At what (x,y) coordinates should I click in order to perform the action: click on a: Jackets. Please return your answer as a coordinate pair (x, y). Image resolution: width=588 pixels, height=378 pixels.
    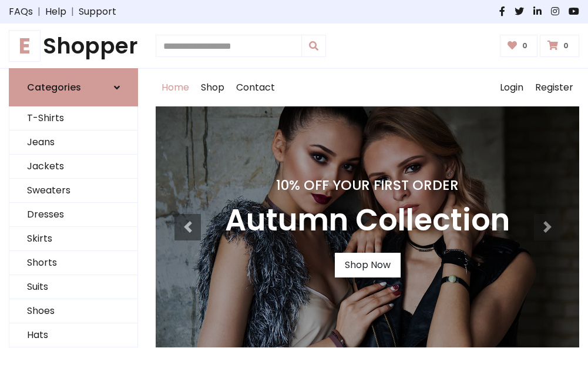
    Looking at the image, I should click on (73, 167).